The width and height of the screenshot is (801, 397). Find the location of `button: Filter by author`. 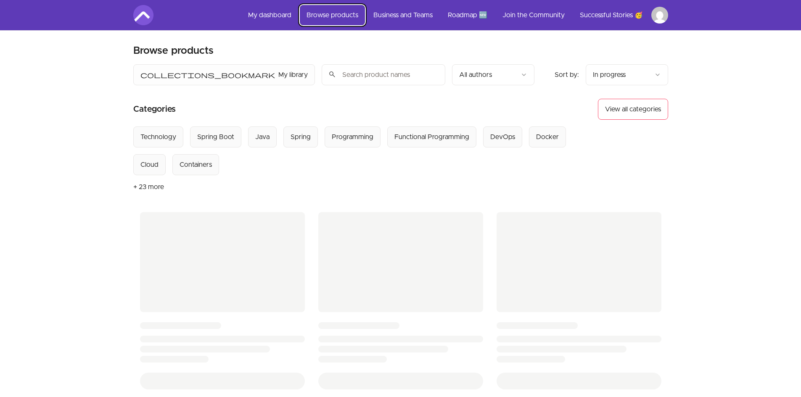

button: Filter by author is located at coordinates (493, 75).